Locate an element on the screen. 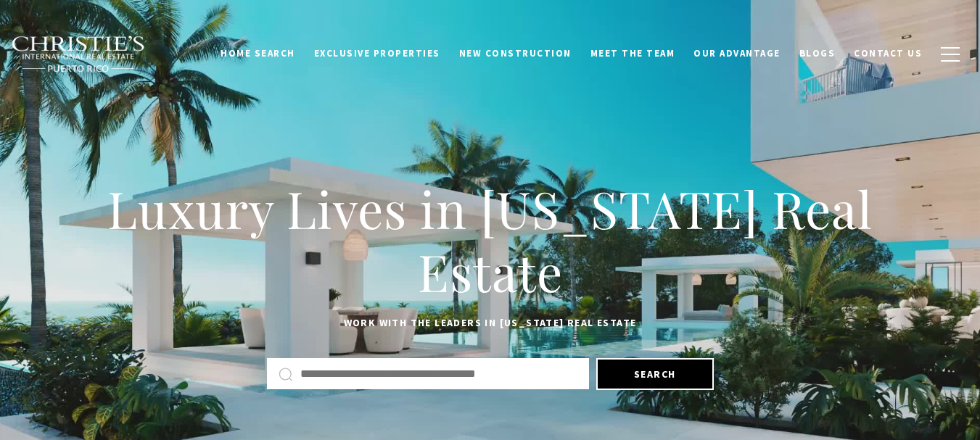  span: New Construction is located at coordinates (515, 53).